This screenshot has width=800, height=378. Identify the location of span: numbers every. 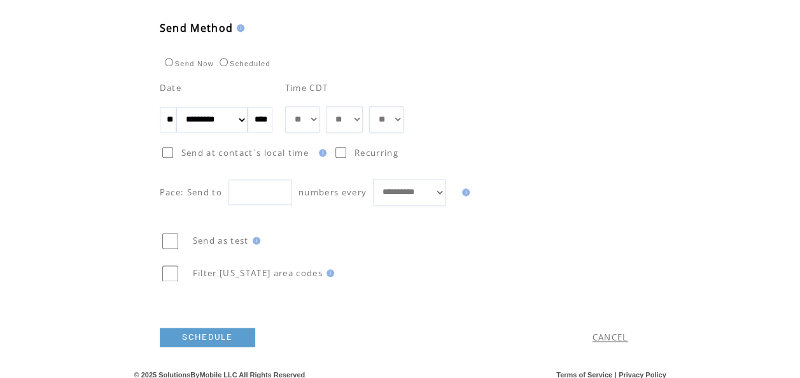
(332, 192).